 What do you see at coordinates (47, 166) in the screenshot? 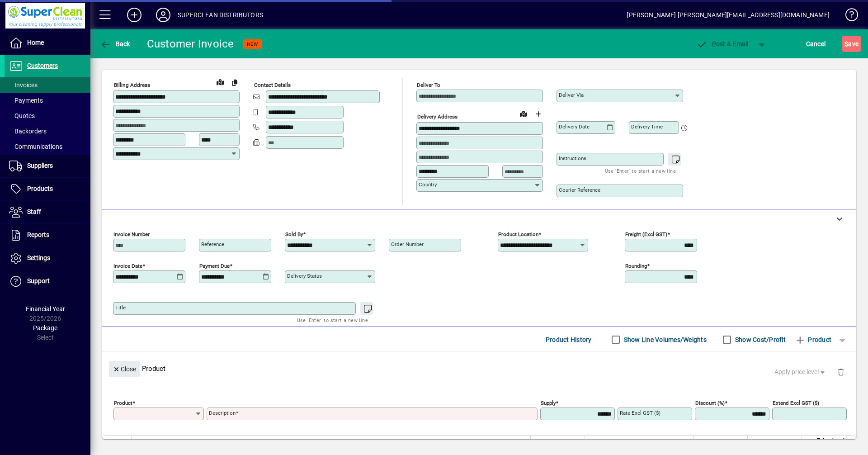
I see `a: Suppliers` at bounding box center [47, 166].